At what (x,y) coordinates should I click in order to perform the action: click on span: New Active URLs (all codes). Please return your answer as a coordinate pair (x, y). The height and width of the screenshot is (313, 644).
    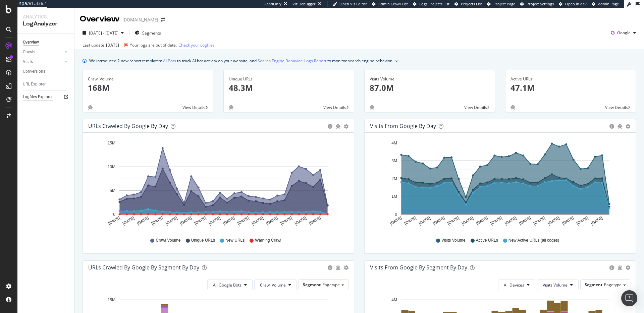
    Looking at the image, I should click on (534, 241).